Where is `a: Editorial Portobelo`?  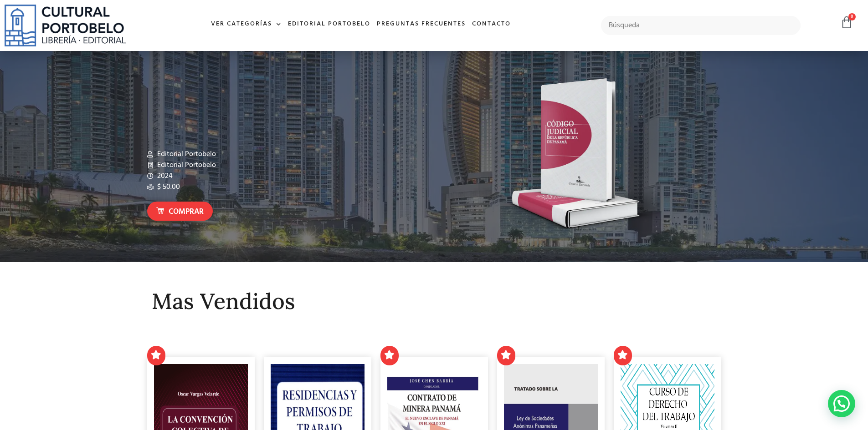
a: Editorial Portobelo is located at coordinates (329, 24).